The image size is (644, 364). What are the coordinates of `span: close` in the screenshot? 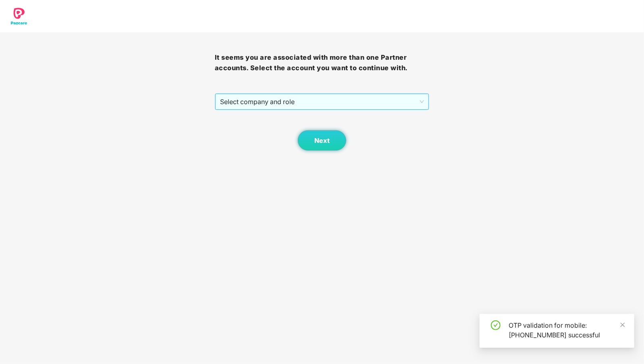 It's located at (622, 325).